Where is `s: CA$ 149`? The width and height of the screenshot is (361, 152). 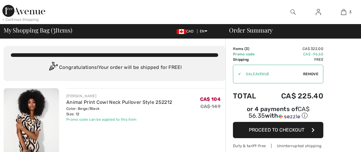
s: CA$ 149 is located at coordinates (210, 106).